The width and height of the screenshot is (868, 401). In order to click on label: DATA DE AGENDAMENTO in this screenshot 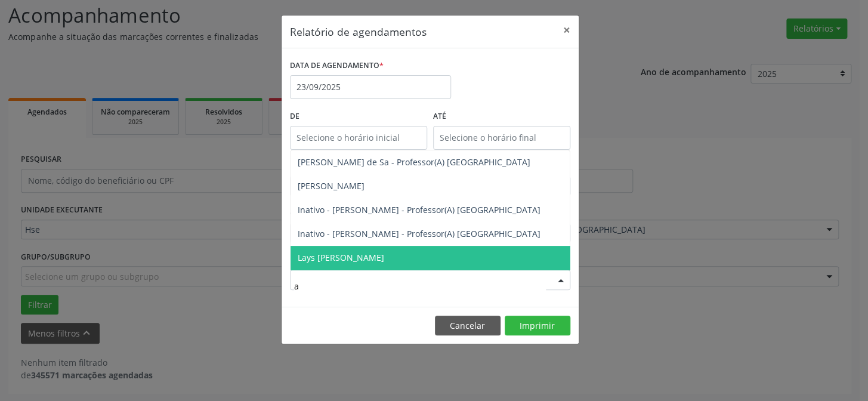, I will do `click(336, 65)`.